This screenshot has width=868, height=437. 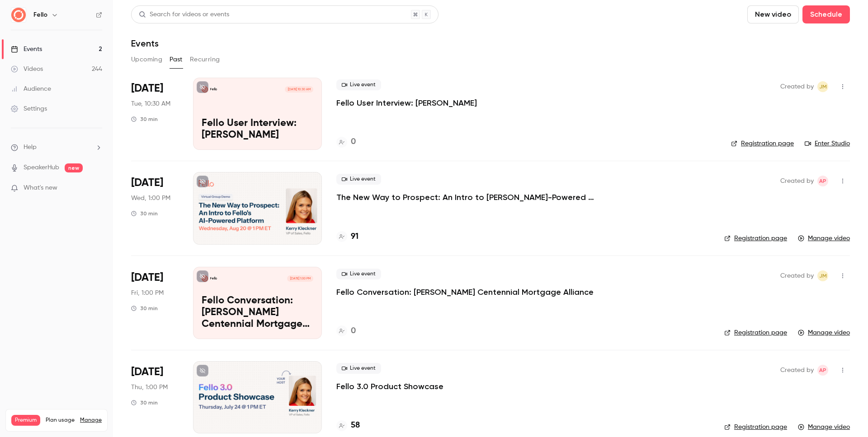 What do you see at coordinates (149, 388) in the screenshot?
I see `span: Thu, 1:00 PM` at bounding box center [149, 388].